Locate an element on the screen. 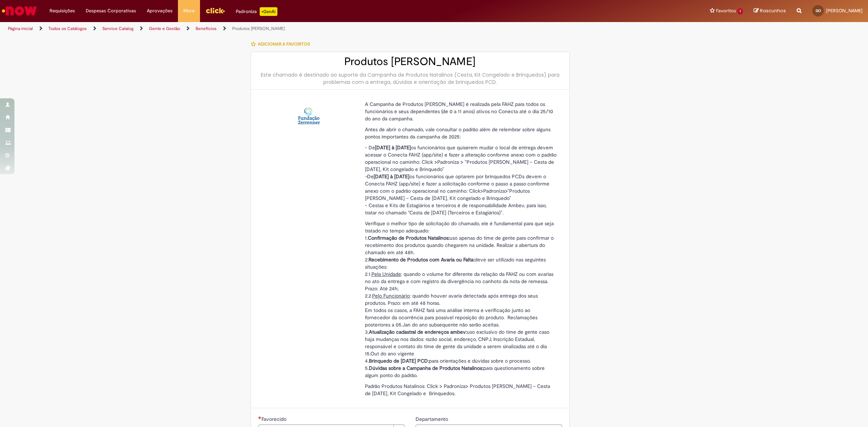  a: Rascunhos is located at coordinates (769, 11).